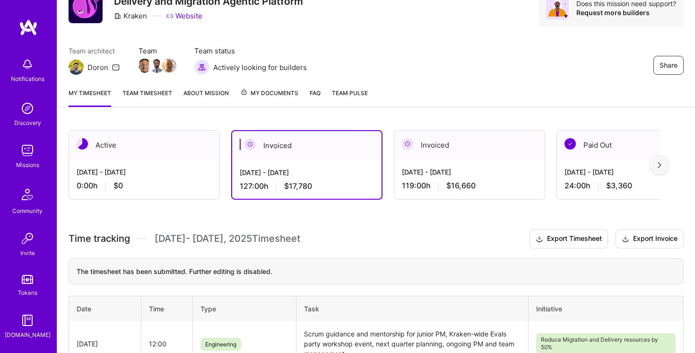 The width and height of the screenshot is (695, 353). What do you see at coordinates (76, 67) in the screenshot?
I see `img: Team Architect` at bounding box center [76, 67].